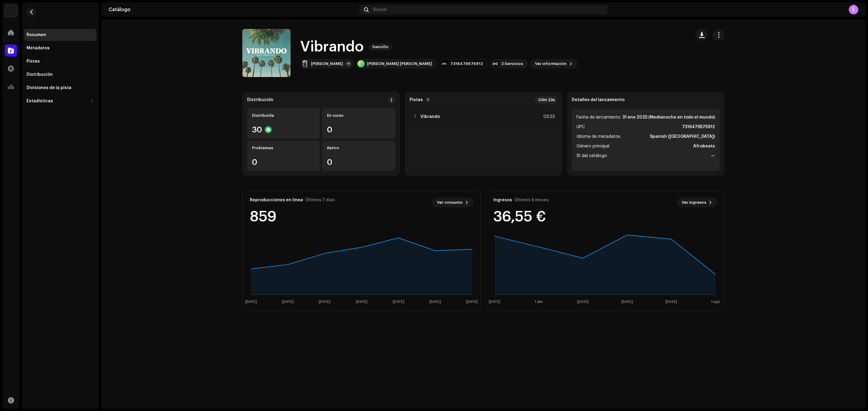 This screenshot has width=868, height=411. I want to click on div: Divisiones de la pista, so click(49, 88).